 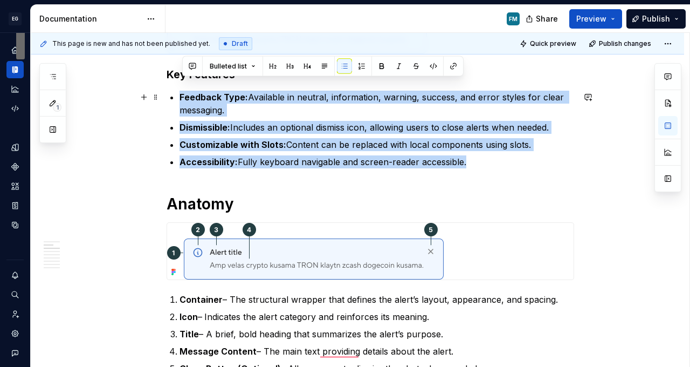 What do you see at coordinates (592, 19) in the screenshot?
I see `span: Preview` at bounding box center [592, 19].